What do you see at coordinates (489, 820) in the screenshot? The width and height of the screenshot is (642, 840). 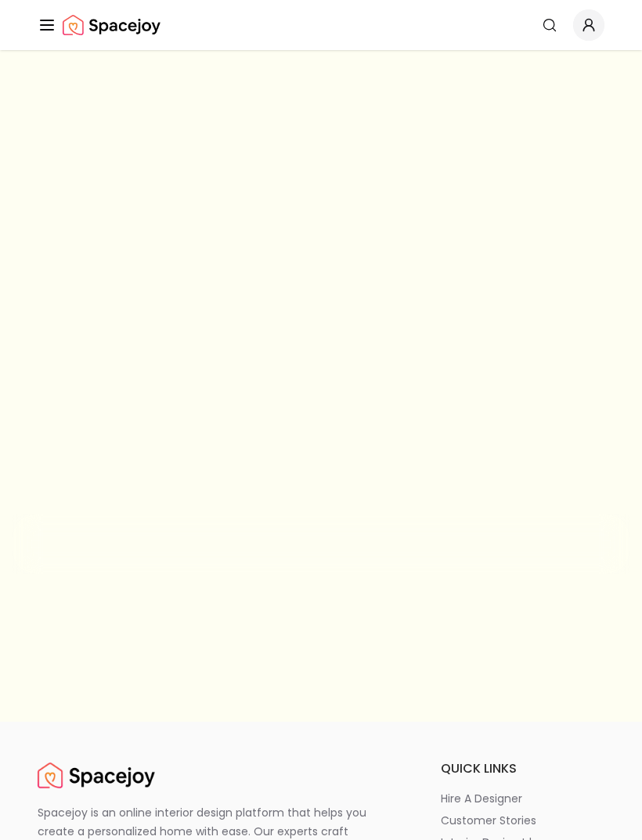 I see `p: customer stories` at bounding box center [489, 820].